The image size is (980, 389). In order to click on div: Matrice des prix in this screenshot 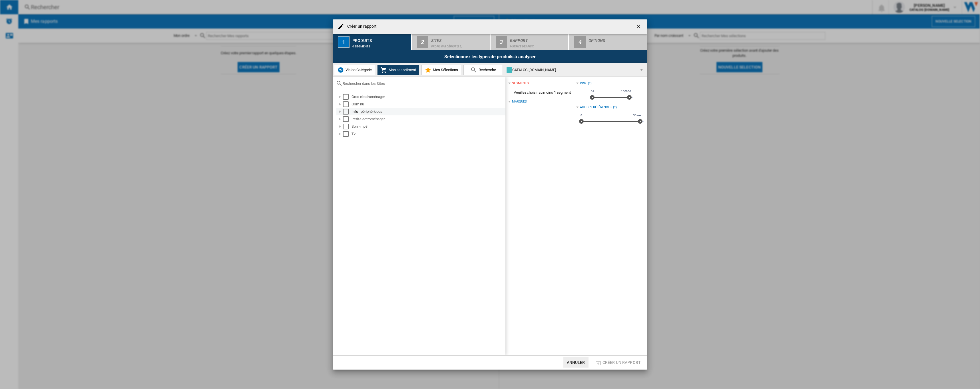, I will do `click(538, 45)`.